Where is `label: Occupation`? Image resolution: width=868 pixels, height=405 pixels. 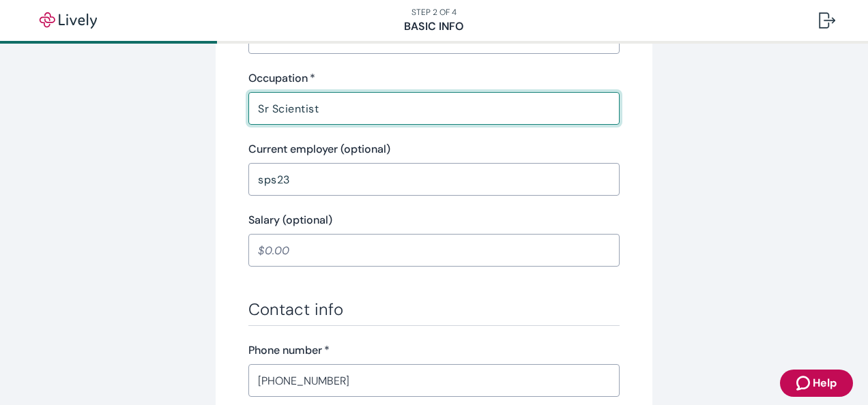
label: Occupation is located at coordinates (282, 78).